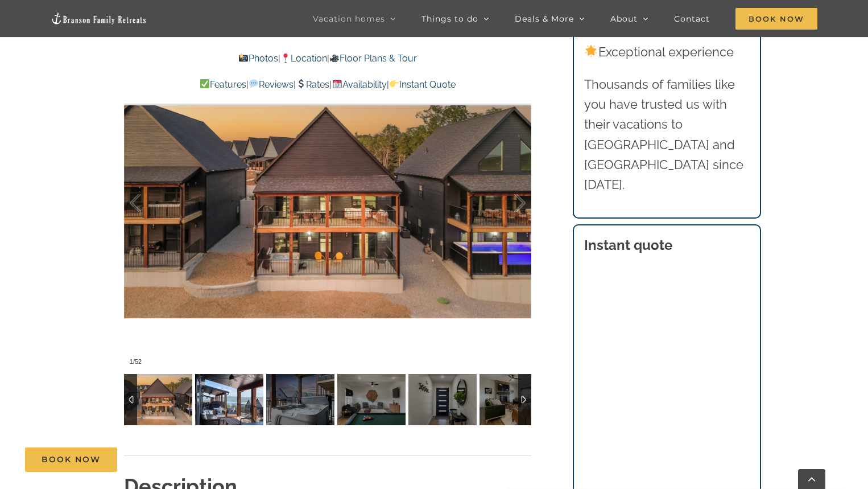 This screenshot has height=489, width=868. What do you see at coordinates (513, 400) in the screenshot?
I see `img: 02-Wildflower-Lodge-at-Table-Rock-Lake-Branson-Family-Retreats-vacation-home-rental-1123-scaled.j...` at bounding box center [513, 400].